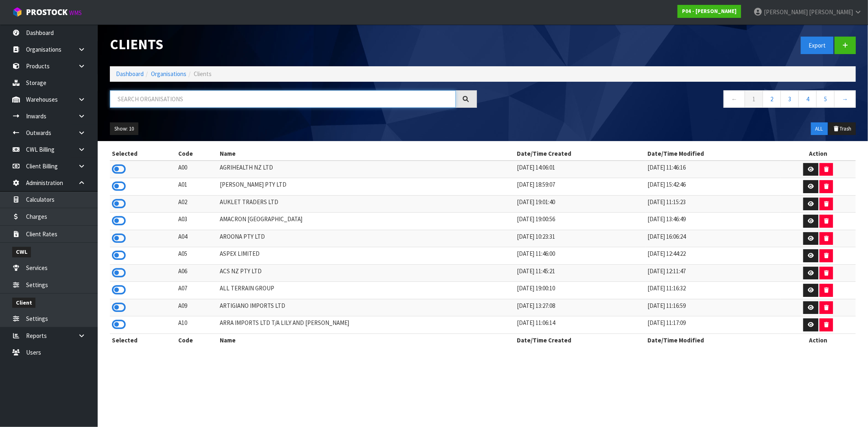 This screenshot has width=868, height=427. I want to click on a: 2, so click(771, 99).